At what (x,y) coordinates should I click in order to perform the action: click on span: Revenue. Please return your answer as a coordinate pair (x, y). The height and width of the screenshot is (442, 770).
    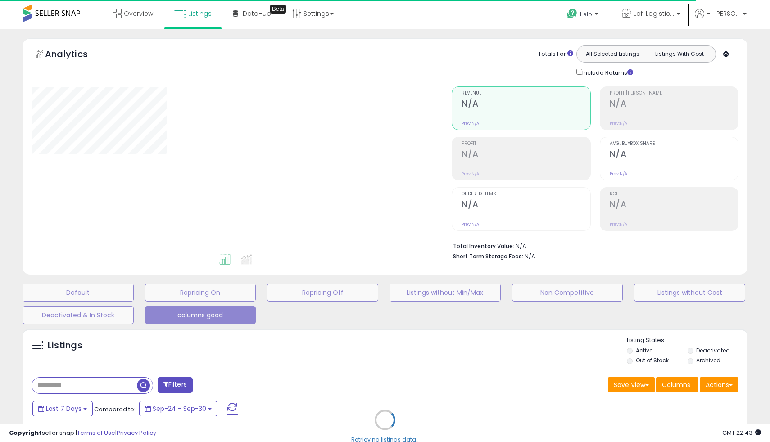
    Looking at the image, I should click on (526, 93).